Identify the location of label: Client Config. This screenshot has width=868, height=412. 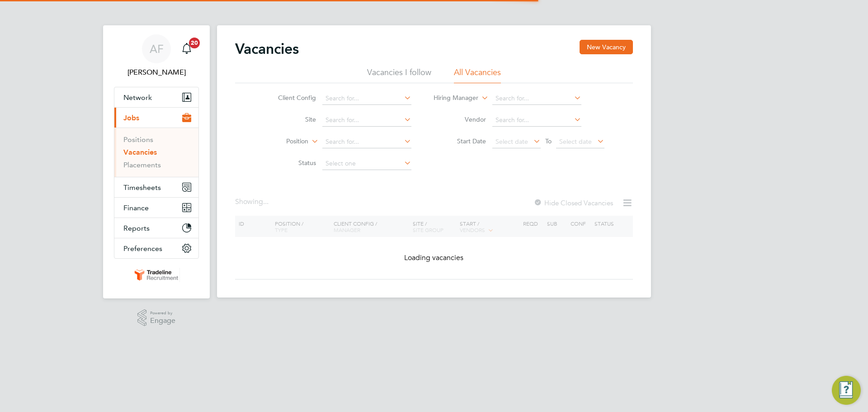
(290, 98).